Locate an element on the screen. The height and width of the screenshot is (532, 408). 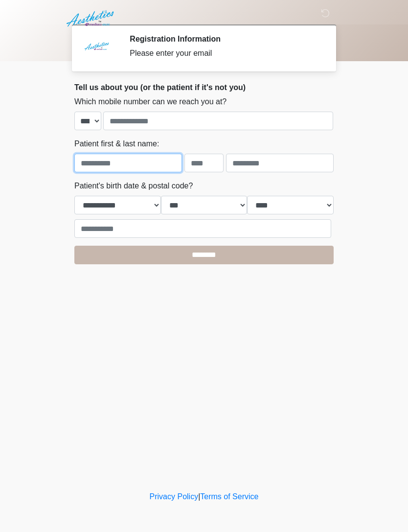
label: Which mobile number can we reach you at? is located at coordinates (150, 102).